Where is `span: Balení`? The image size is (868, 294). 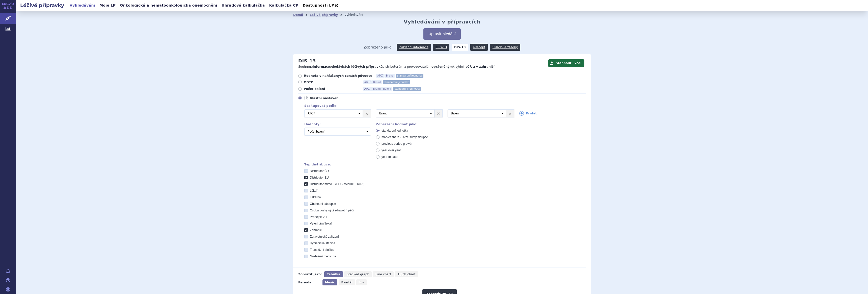
span: Balení is located at coordinates (387, 89).